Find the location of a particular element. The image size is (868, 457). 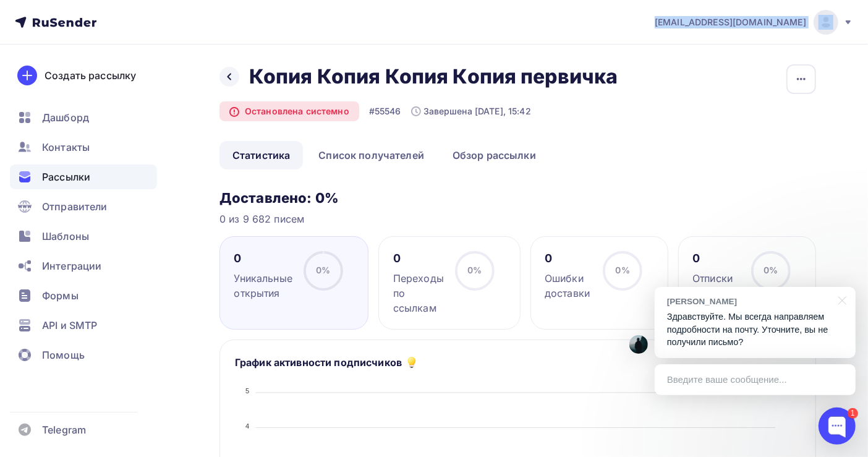

h2: Копия Копия Копия Копия первичка is located at coordinates (433, 77).